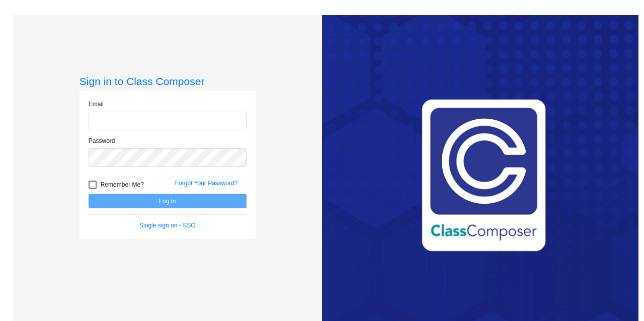 The image size is (644, 321). What do you see at coordinates (168, 81) in the screenshot?
I see `h3: Sign in to Class Composer` at bounding box center [168, 81].